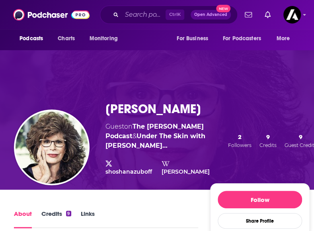  What do you see at coordinates (292, 15) in the screenshot?
I see `button: Show profile menu` at bounding box center [292, 15].